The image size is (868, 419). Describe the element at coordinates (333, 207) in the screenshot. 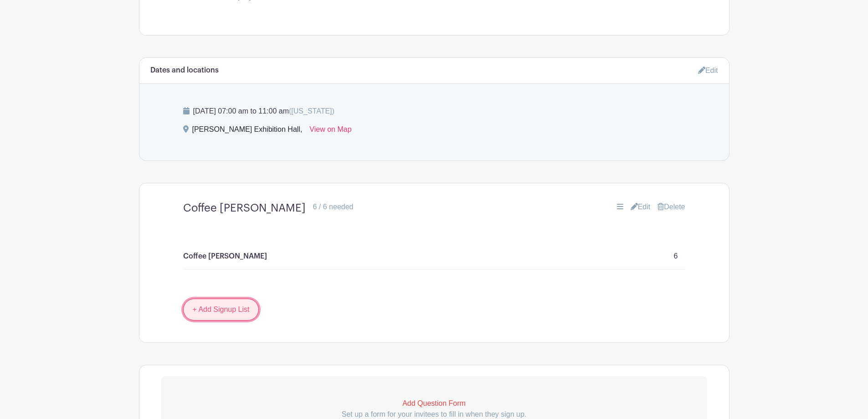

I see `div: 6 / 6 needed` at that location.